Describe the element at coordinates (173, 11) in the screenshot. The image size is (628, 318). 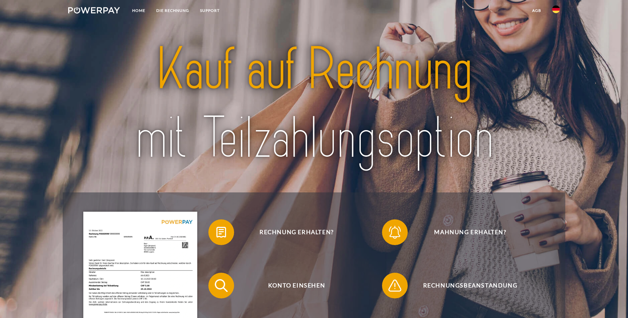
I see `a: DIE RECHNUNG` at that location.